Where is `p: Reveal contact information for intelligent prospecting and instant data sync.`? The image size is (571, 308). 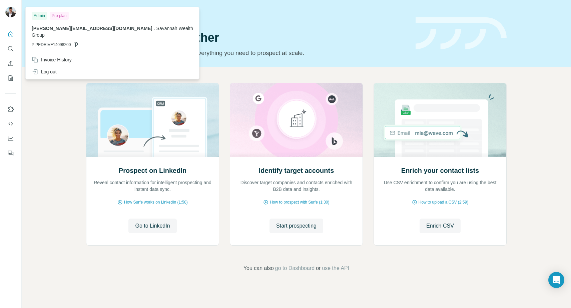
p: Reveal contact information for intelligent prospecting and instant data sync. is located at coordinates (152, 186).